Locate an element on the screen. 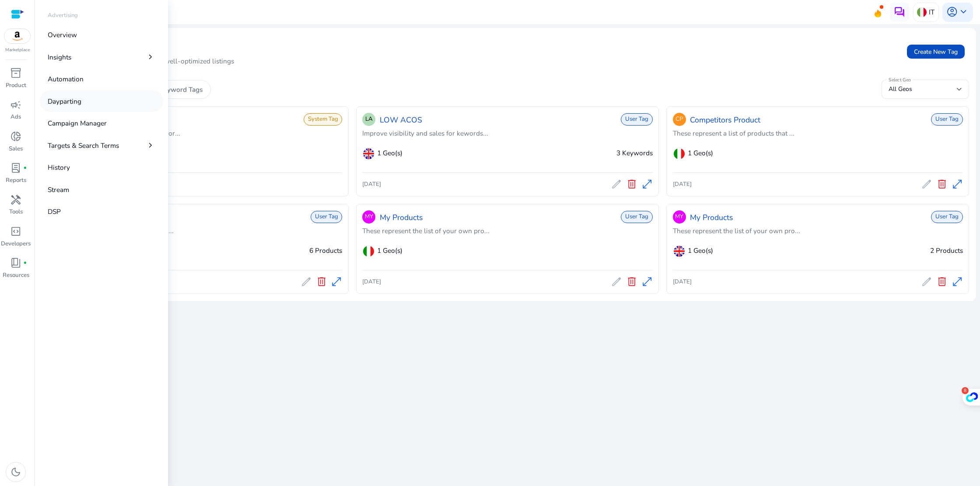  p: History is located at coordinates (59, 167).